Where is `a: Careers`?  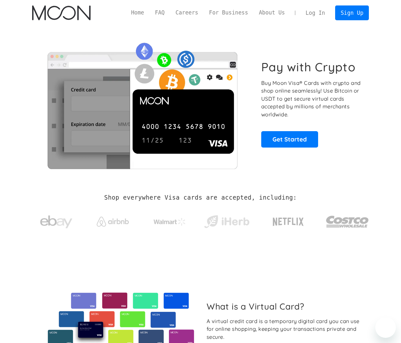
a: Careers is located at coordinates (187, 13).